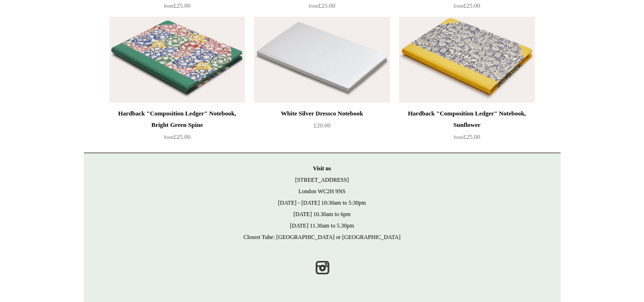 The height and width of the screenshot is (302, 644). I want to click on a: Hardback "Composition Ledger" Notebook, Sunflower Hardback "Composition Ledger" Notebook, Sunflower, so click(467, 60).